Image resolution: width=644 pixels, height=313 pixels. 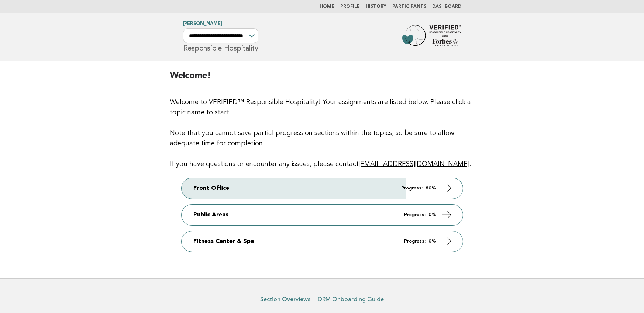 I want to click on a: Front Office Progress: 80%, so click(x=323, y=188).